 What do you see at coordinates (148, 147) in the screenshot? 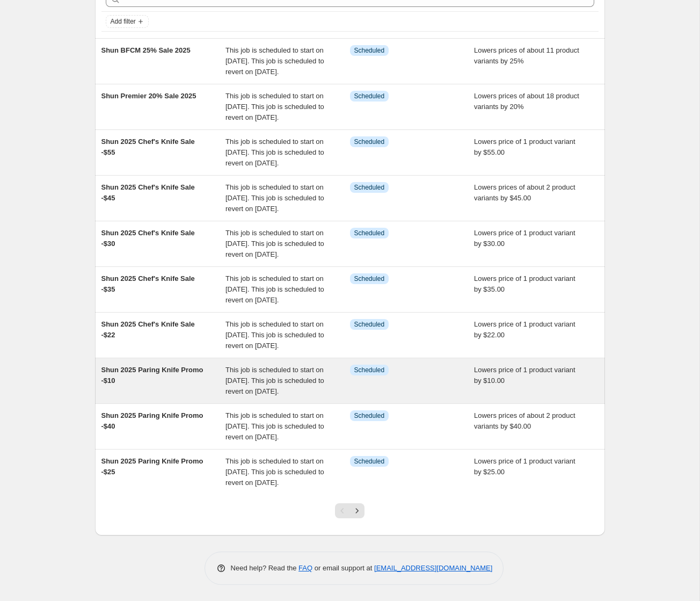
I see `span: Shun 2025 Chef's Knife Sale -$55` at bounding box center [148, 147].